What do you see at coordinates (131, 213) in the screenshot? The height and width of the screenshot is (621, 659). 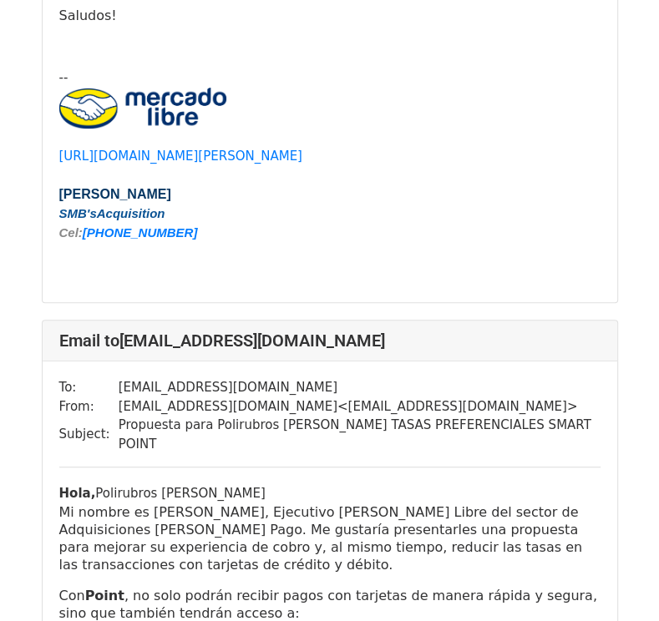 I see `i: Acquisition` at bounding box center [131, 213].